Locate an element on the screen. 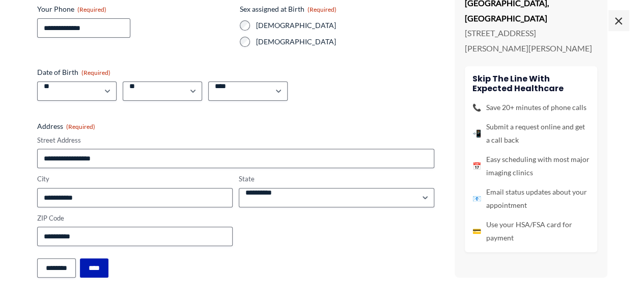 The width and height of the screenshot is (644, 298). li: Submit a request online and get a call back is located at coordinates (531, 133).